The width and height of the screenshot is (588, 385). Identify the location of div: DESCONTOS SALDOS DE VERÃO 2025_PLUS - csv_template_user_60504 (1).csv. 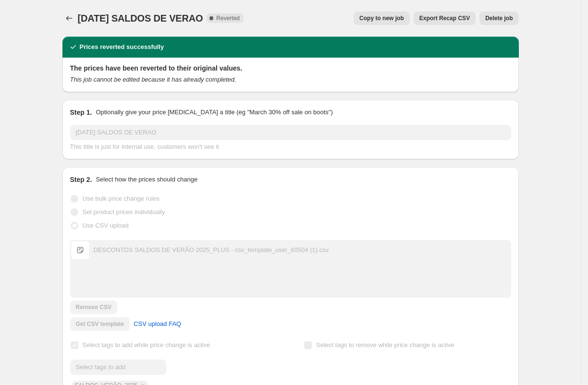
(211, 250).